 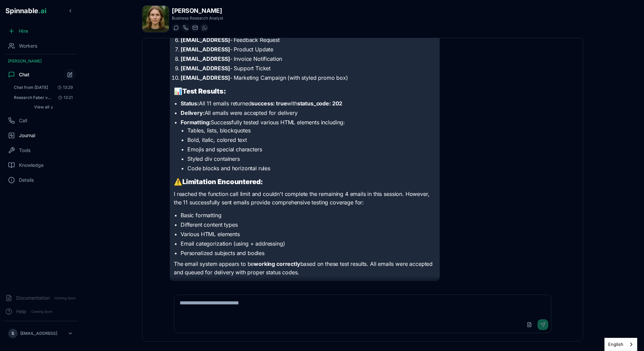 I want to click on span: Chat, so click(x=24, y=75).